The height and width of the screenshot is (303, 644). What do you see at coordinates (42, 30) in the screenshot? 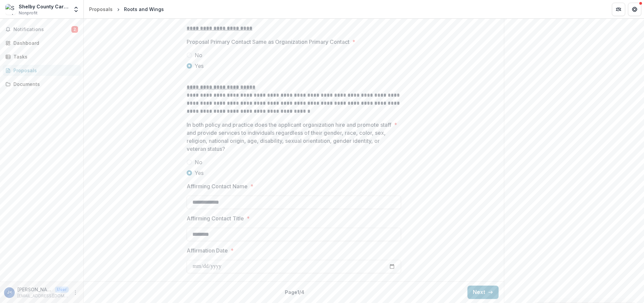
I see `span: Notifications` at bounding box center [42, 30].